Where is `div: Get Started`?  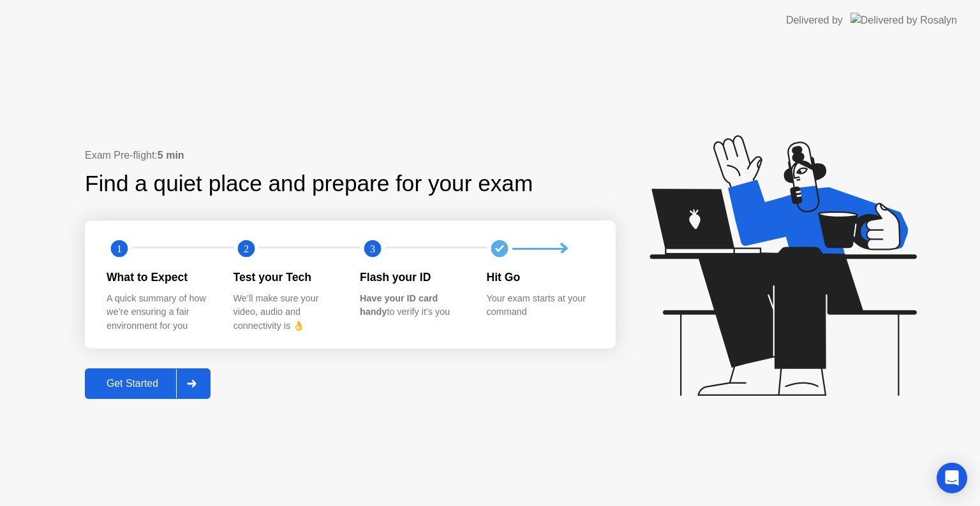
div: Get Started is located at coordinates (132, 384).